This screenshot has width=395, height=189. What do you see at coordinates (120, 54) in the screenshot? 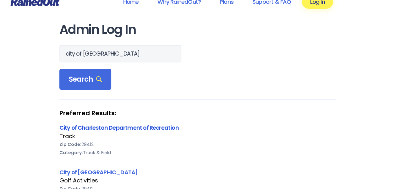
I see `input: Search Orgs…` at bounding box center [120, 54].